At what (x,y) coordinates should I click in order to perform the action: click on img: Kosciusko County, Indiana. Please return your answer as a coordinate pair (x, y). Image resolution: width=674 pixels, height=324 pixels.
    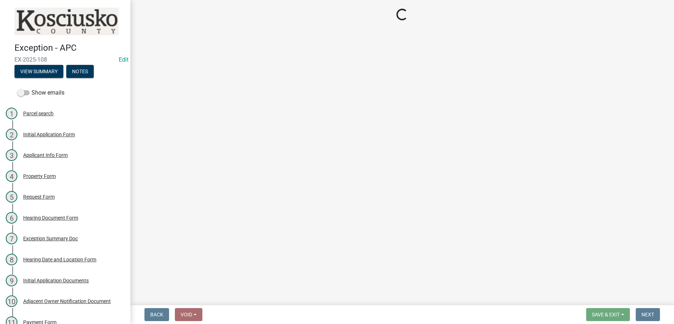
    Looking at the image, I should click on (67, 21).